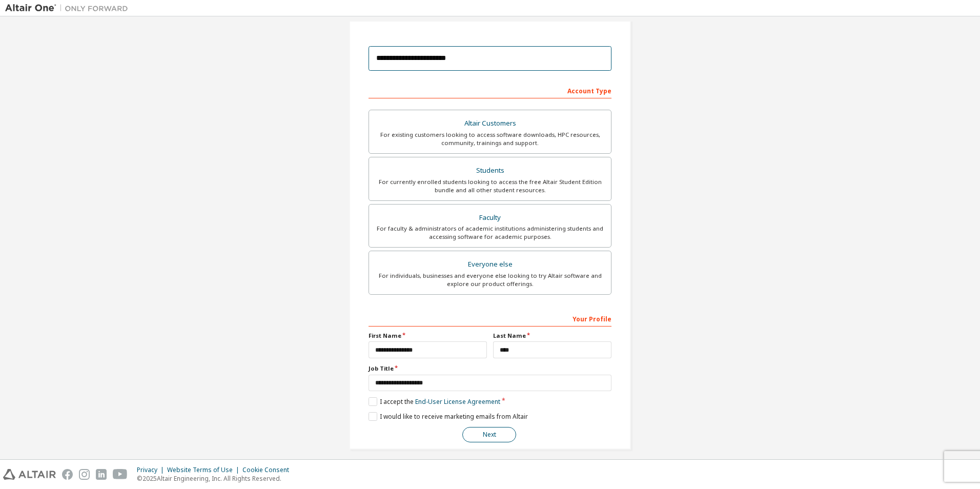 The image size is (980, 489). I want to click on p: © 2025 Altair Engineering, Inc. All Rights Reserved., so click(216, 478).